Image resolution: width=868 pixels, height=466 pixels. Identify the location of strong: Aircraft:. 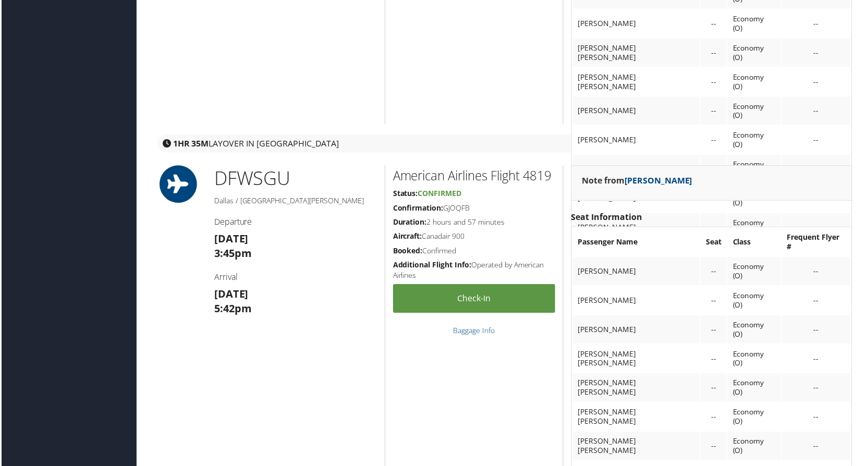
(407, 237).